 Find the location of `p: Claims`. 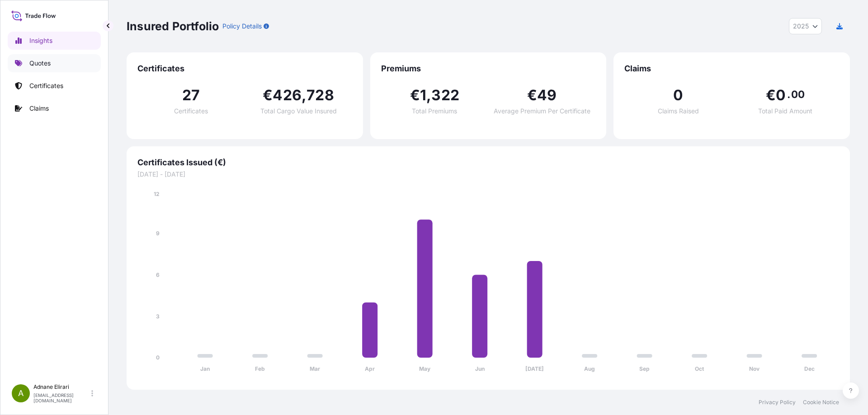

p: Claims is located at coordinates (39, 108).